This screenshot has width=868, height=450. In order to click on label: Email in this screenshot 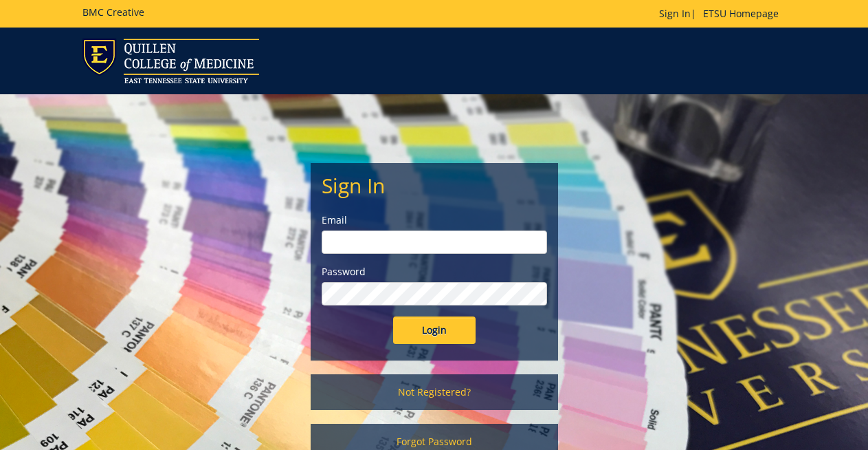, I will do `click(434, 220)`.